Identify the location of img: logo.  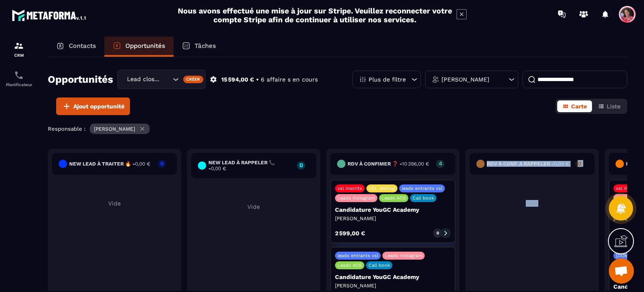
(49, 15).